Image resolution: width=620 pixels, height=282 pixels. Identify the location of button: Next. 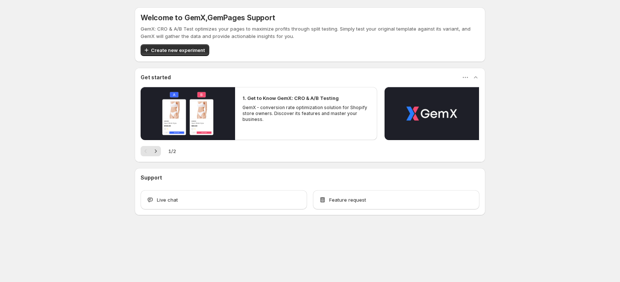
(156, 151).